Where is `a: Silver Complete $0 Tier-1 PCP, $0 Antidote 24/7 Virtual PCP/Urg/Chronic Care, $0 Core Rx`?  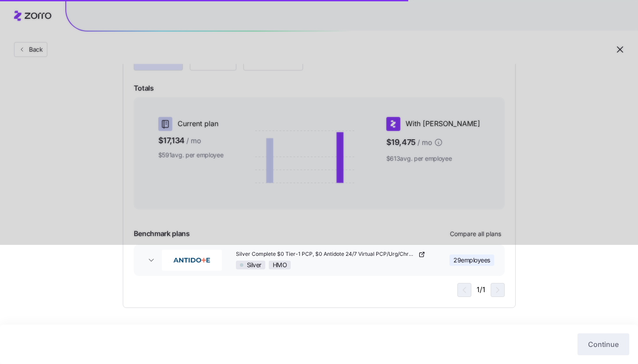
a: Silver Complete $0 Tier-1 PCP, $0 Antidote 24/7 Virtual PCP/Urg/Chronic Care, $0 Core Rx is located at coordinates (331, 254).